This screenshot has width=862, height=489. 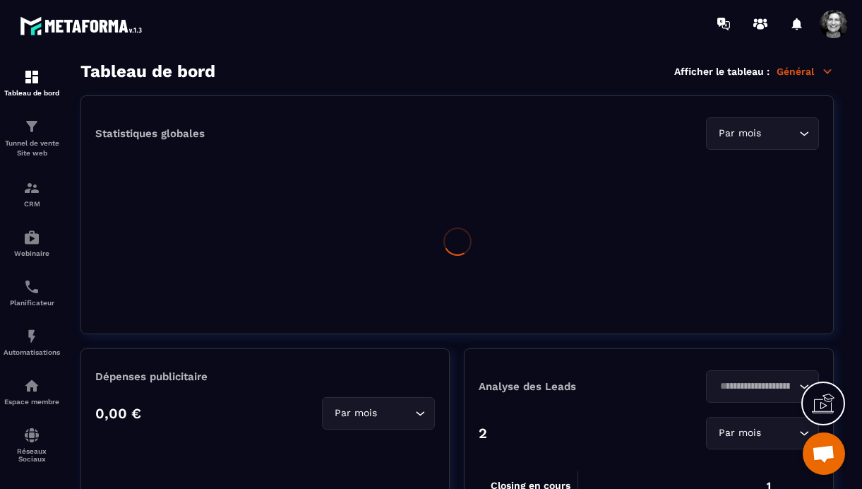 I want to click on p: Analyse des Leads, so click(x=563, y=386).